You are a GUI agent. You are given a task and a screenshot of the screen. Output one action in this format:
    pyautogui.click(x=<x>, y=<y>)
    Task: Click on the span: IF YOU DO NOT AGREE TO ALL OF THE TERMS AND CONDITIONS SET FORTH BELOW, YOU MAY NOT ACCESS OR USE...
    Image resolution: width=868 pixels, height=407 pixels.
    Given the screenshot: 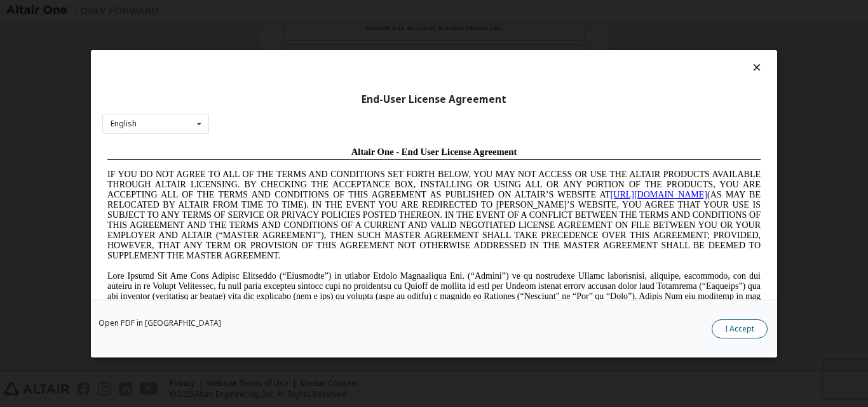 What is the action you would take?
    pyautogui.click(x=331, y=73)
    